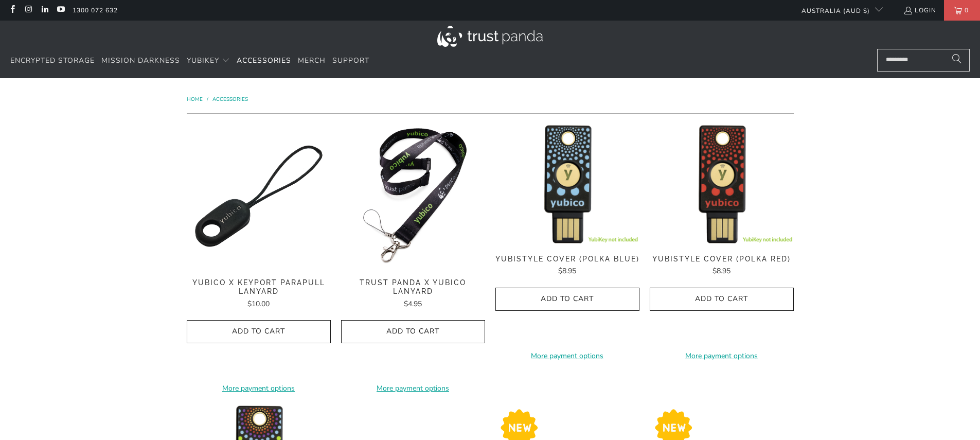 This screenshot has width=980, height=440. Describe the element at coordinates (722, 267) in the screenshot. I see `a: YubiStyle Cover (Polka Red) $8.95` at that location.